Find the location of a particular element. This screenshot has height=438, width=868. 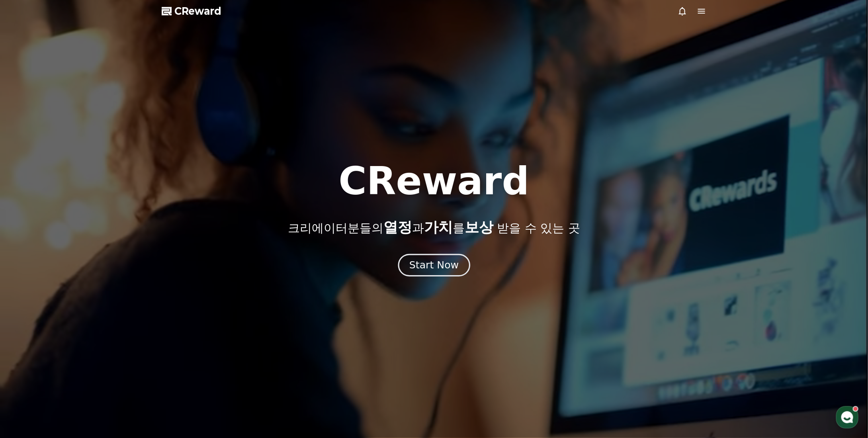

div: Start Now is located at coordinates (434, 265).